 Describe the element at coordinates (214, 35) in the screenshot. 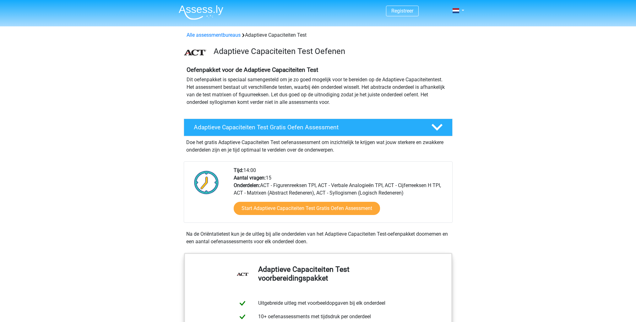

I see `a: Alle assessmentbureaus` at that location.